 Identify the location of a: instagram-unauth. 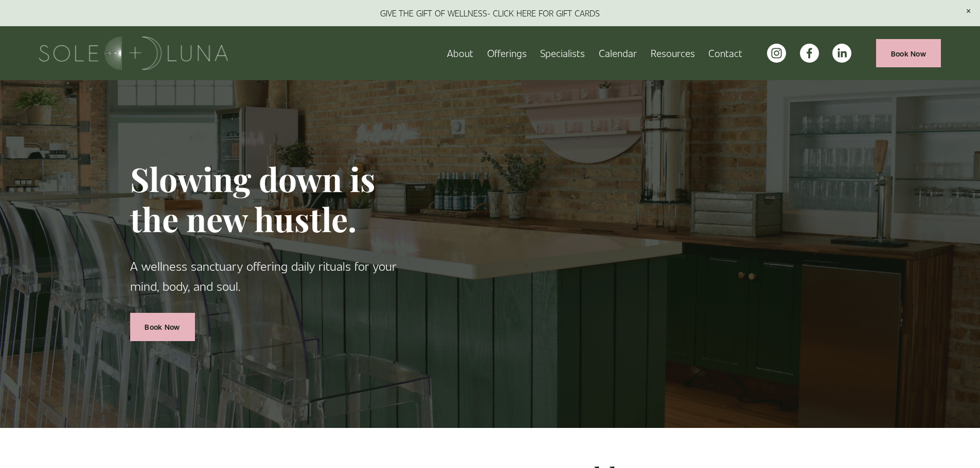
(776, 53).